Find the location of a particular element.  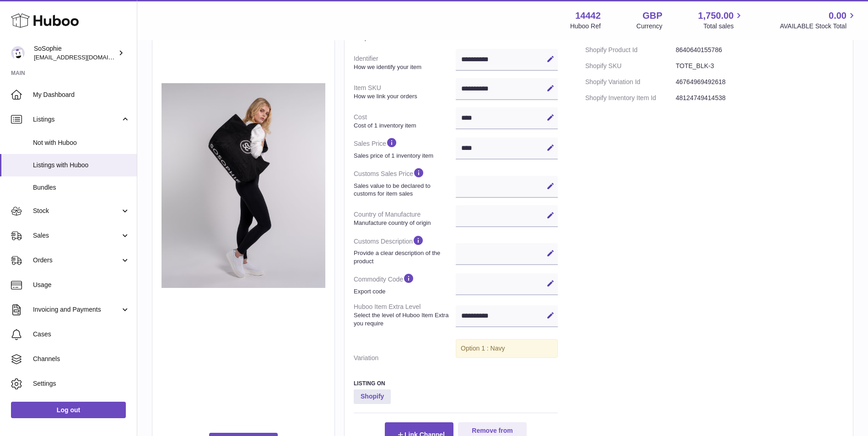

strong: Sales value to be declared to customs for item sales is located at coordinates (404, 189).